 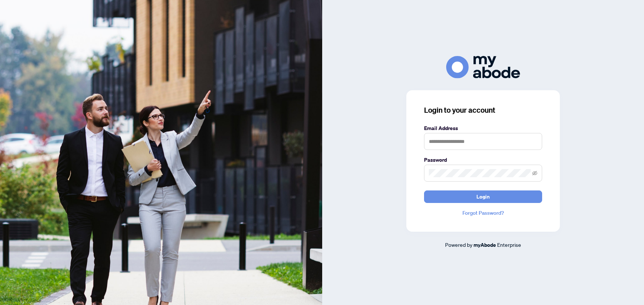 I want to click on img: ma-logo, so click(x=483, y=67).